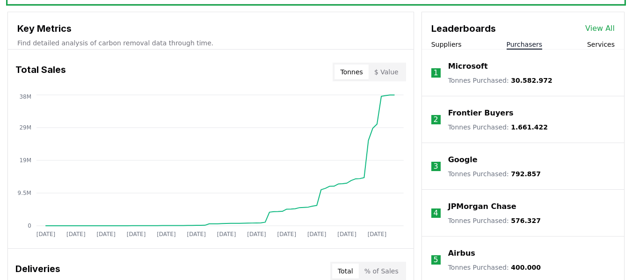 The height and width of the screenshot is (280, 632). What do you see at coordinates (482, 207) in the screenshot?
I see `p: JPMorgan Chase` at bounding box center [482, 207].